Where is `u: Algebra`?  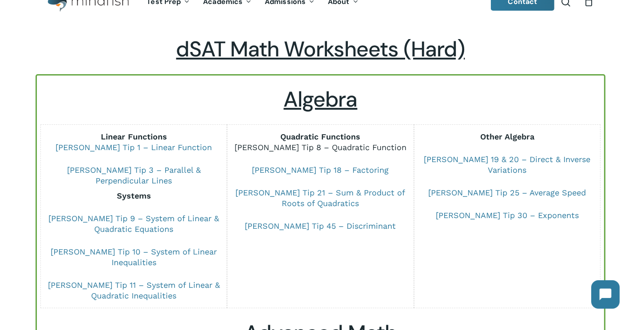
u: Algebra is located at coordinates (321, 99).